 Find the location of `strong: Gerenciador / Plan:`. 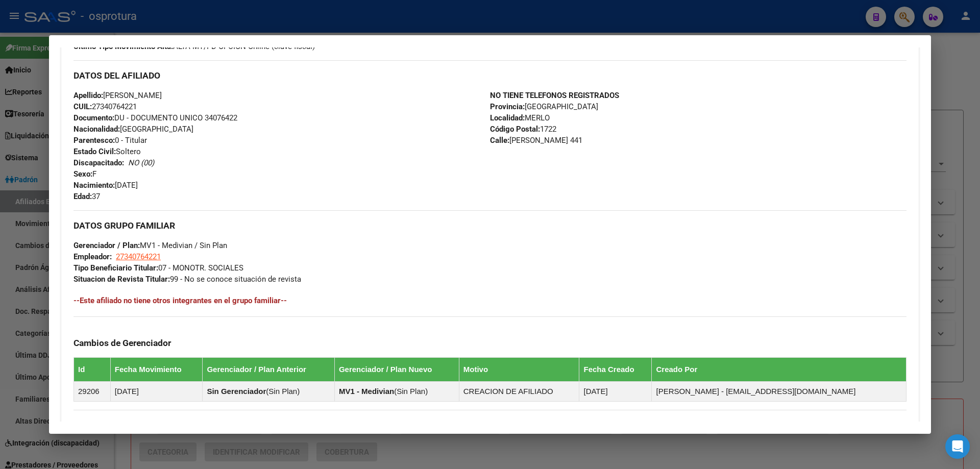

strong: Gerenciador / Plan: is located at coordinates (107, 245).